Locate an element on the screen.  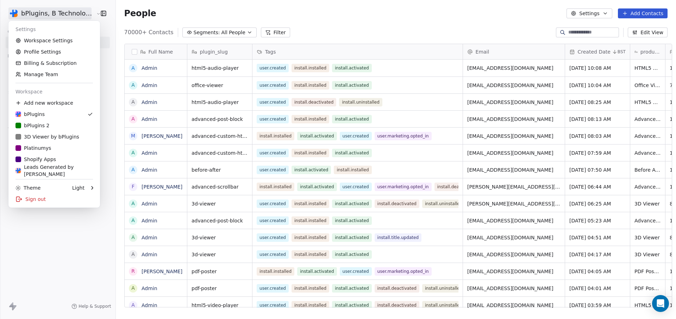
div: 3D Viewer by bPlugins is located at coordinates (47, 137).